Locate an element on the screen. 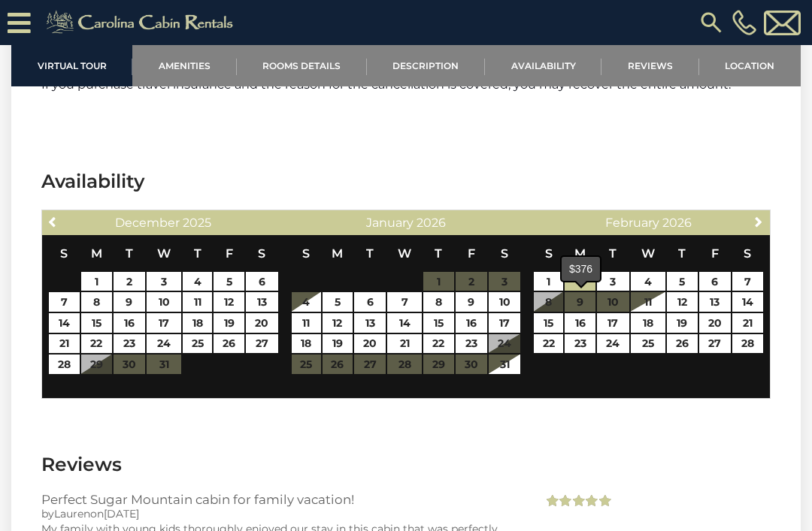 This screenshot has height=531, width=812. span: 2025 is located at coordinates (197, 222).